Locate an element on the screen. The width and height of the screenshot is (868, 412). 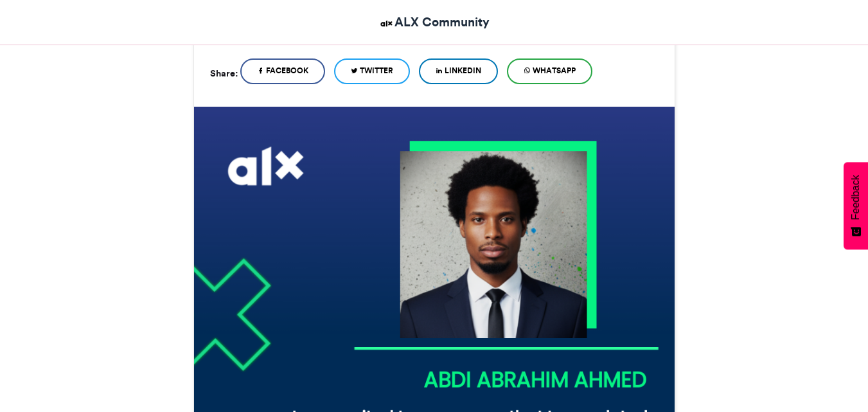
a: Facebook is located at coordinates (283, 71).